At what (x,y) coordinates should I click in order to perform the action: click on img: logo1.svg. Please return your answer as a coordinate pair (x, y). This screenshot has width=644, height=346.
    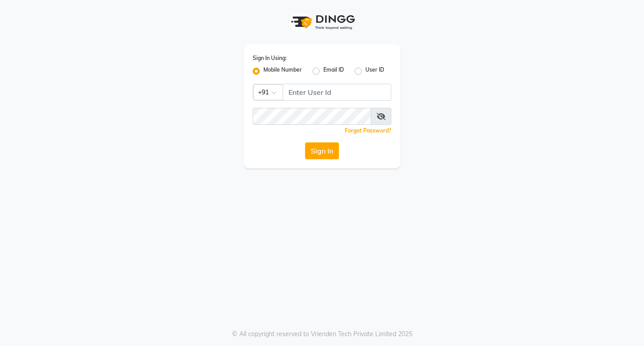
    Looking at the image, I should click on (322, 22).